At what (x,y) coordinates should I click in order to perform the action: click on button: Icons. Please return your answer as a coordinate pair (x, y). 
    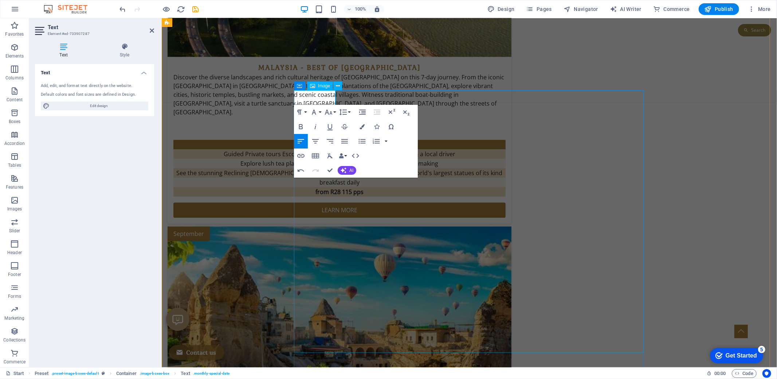
    Looking at the image, I should click on (377, 127).